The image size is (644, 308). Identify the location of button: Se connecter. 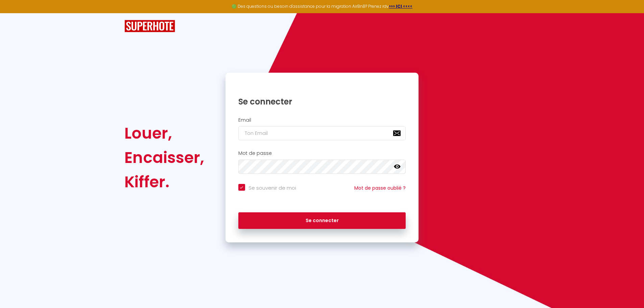
(322, 221).